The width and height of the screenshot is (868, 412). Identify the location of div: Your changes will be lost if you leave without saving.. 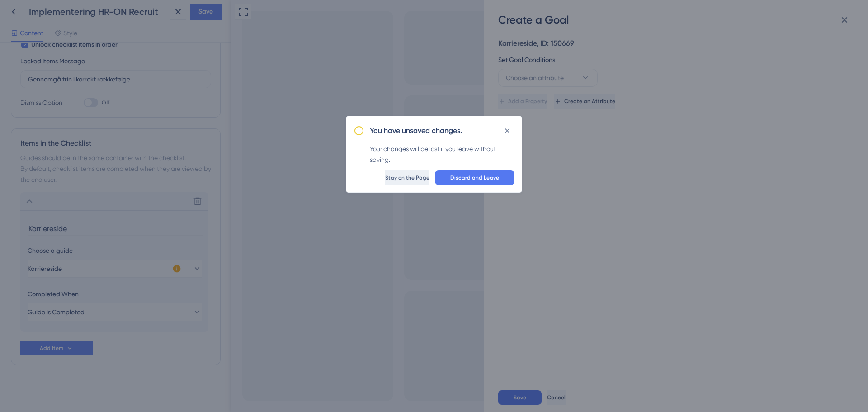
(442, 154).